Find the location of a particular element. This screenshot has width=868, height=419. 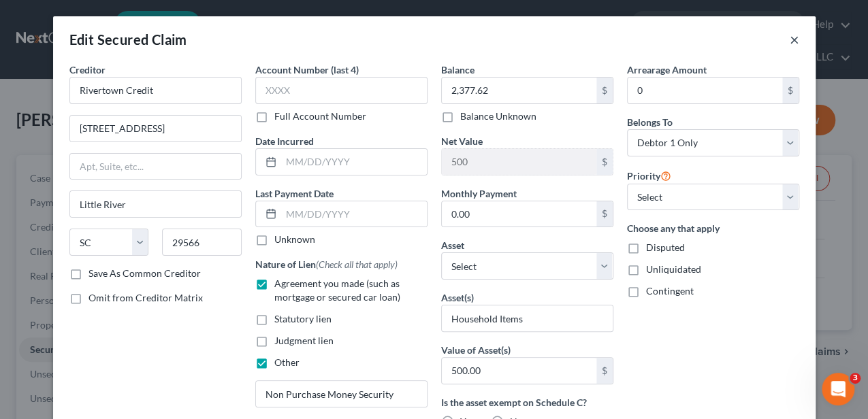

label: Choose any that apply is located at coordinates (712, 228).